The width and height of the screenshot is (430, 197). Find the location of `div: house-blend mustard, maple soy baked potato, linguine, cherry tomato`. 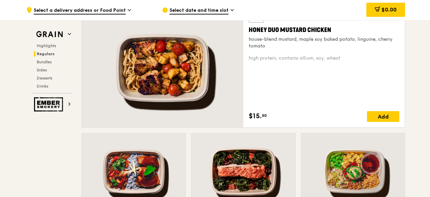

div: house-blend mustard, maple soy baked potato, linguine, cherry tomato is located at coordinates (324, 43).